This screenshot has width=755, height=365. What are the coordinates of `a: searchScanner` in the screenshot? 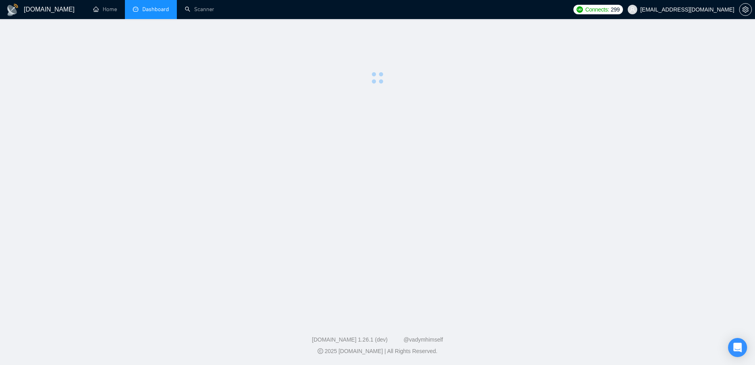 It's located at (200, 9).